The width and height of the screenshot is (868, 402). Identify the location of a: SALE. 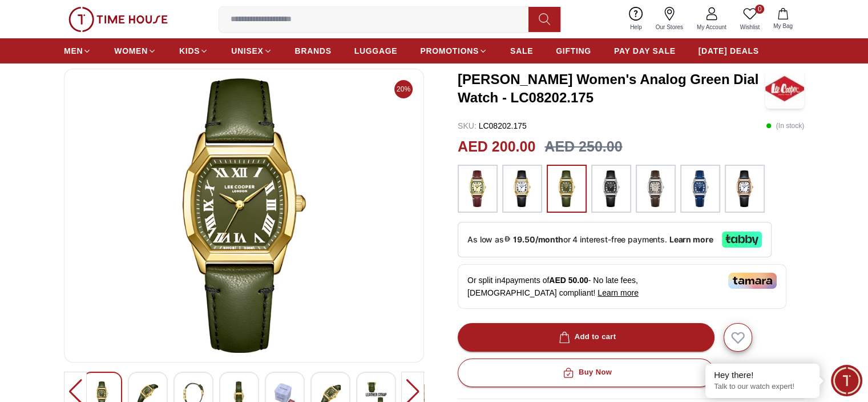
(522, 51).